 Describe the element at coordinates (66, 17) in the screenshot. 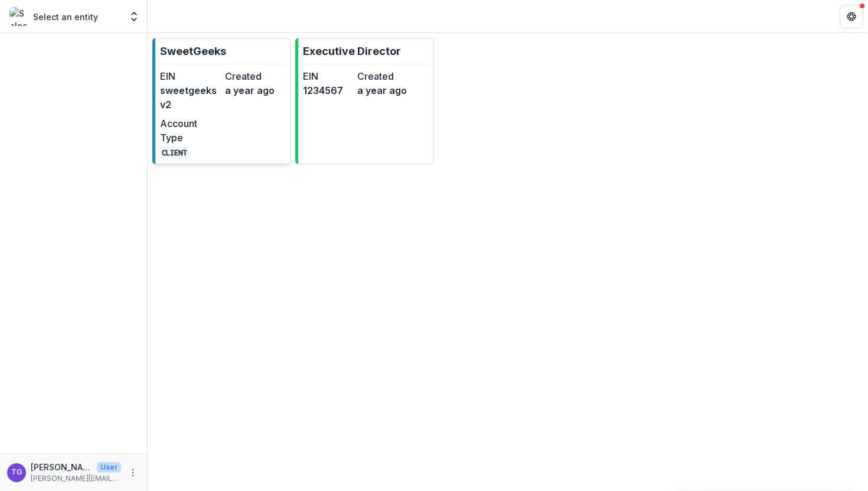

I see `p: Select an entity` at that location.